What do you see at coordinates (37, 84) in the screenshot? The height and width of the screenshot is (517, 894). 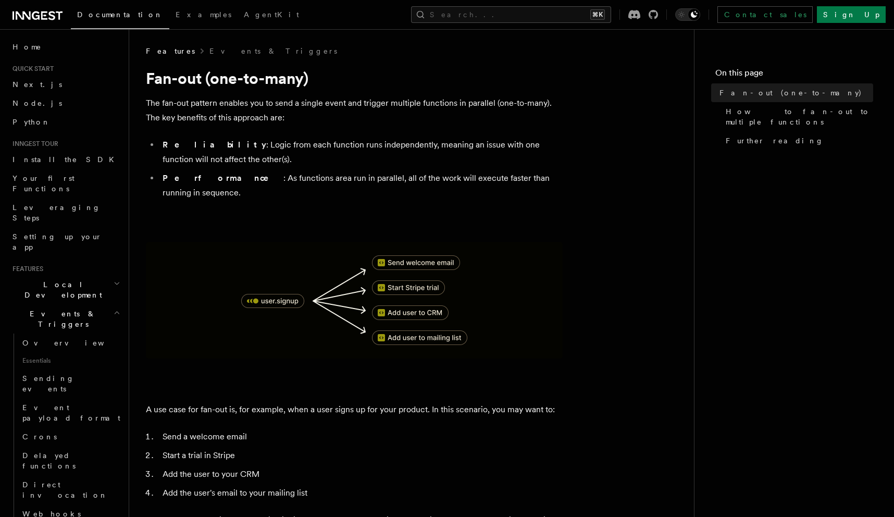 I see `span: Next.js` at bounding box center [37, 84].